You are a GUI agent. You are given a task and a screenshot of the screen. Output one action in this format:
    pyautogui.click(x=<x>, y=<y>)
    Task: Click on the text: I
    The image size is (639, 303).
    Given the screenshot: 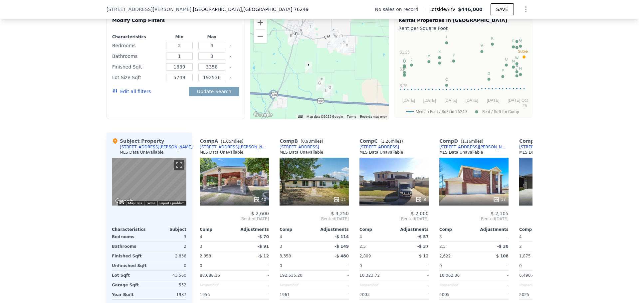 What is the action you would take?
    pyautogui.click(x=446, y=37)
    